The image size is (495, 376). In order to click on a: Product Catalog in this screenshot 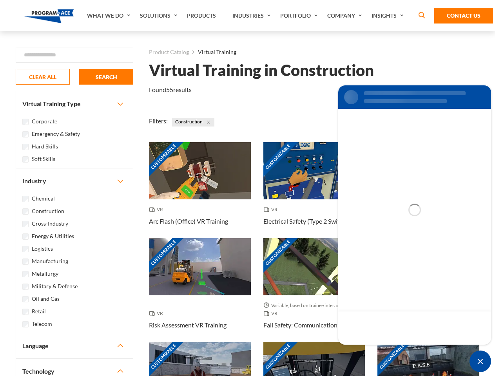, I will do `click(169, 52)`.